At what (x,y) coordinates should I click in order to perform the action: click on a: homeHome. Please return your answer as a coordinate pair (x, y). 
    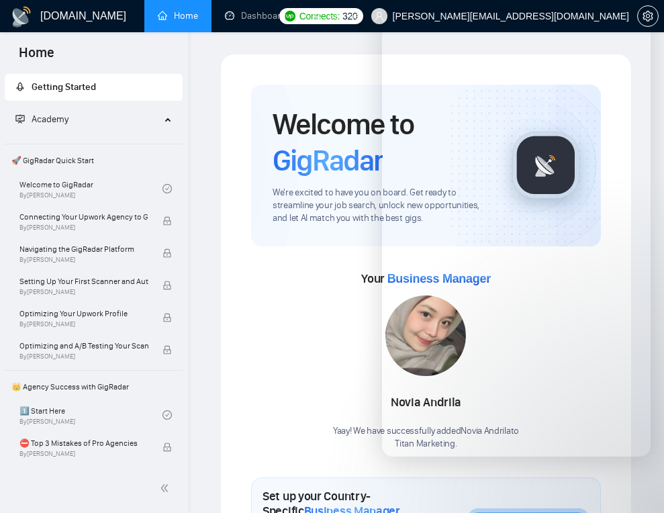
    Looking at the image, I should click on (178, 15).